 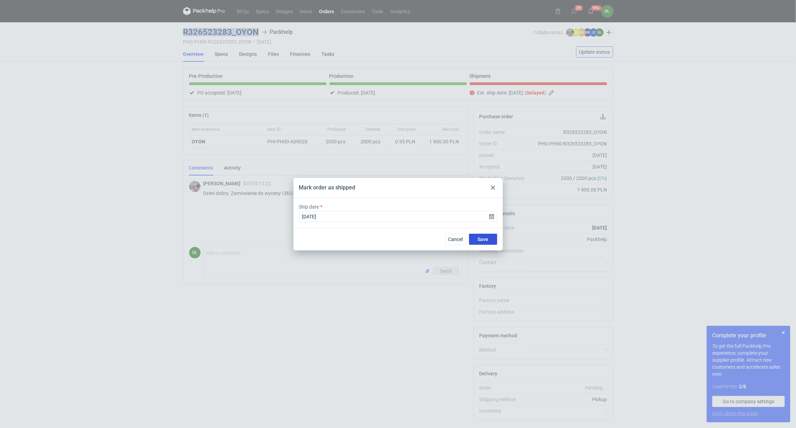 I want to click on button: Save, so click(x=483, y=239).